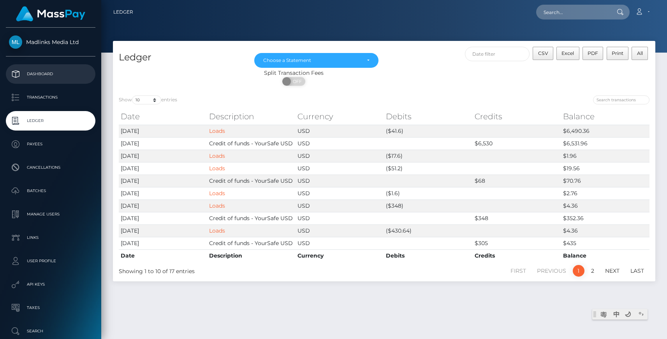 This screenshot has width=667, height=339. Describe the element at coordinates (51, 238) in the screenshot. I see `a: Links` at that location.